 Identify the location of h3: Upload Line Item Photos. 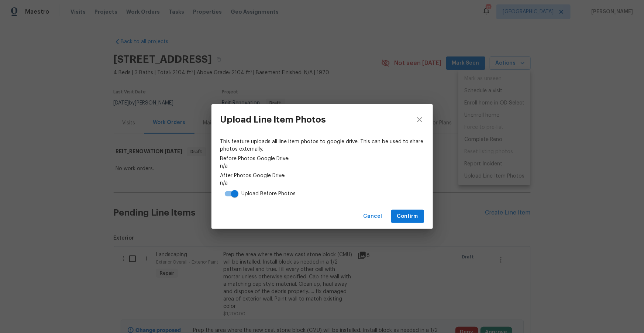
(273, 119).